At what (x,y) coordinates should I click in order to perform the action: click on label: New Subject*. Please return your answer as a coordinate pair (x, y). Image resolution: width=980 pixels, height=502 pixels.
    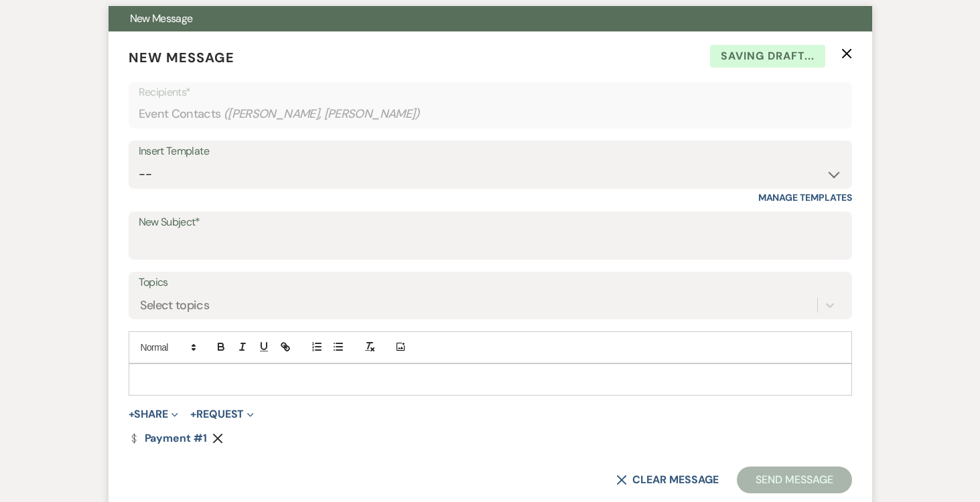
    Looking at the image, I should click on (490, 222).